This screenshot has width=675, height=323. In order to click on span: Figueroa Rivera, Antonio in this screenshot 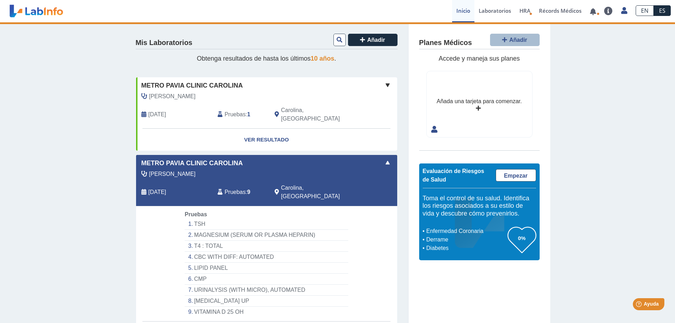, I will do `click(172, 174)`.